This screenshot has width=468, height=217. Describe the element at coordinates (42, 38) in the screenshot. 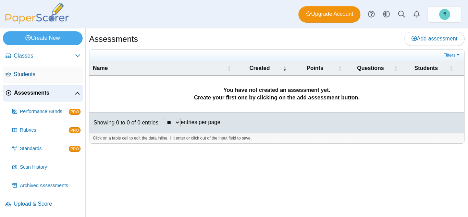

I see `a: Create New` at that location.